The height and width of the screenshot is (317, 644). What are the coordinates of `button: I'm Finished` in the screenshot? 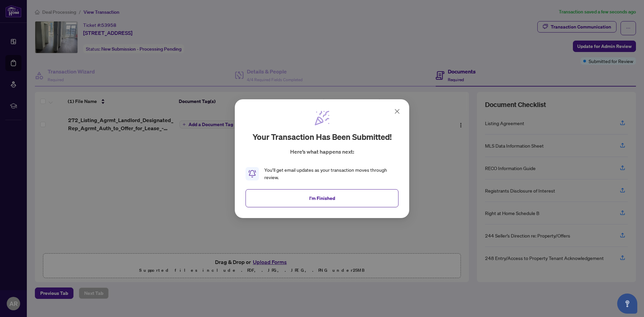 It's located at (322, 198).